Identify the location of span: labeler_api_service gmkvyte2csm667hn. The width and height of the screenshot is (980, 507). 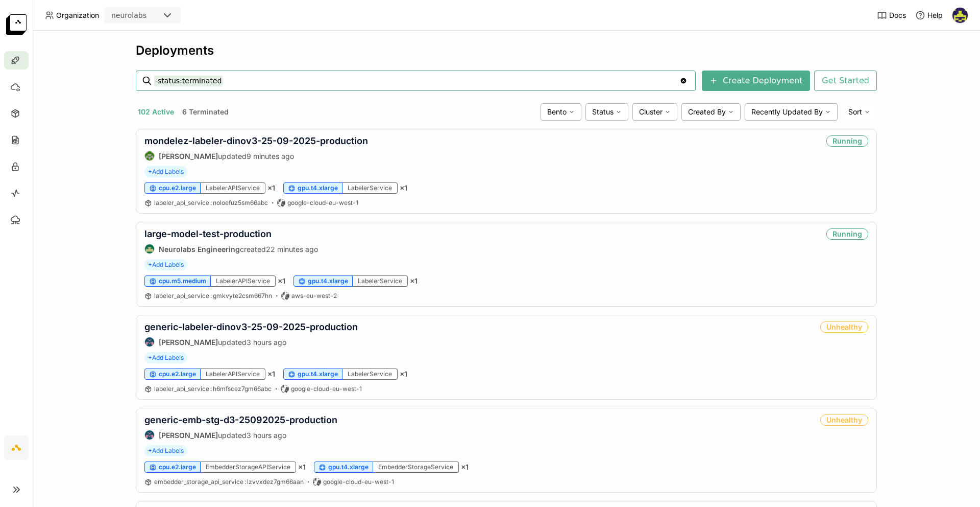
(212, 295).